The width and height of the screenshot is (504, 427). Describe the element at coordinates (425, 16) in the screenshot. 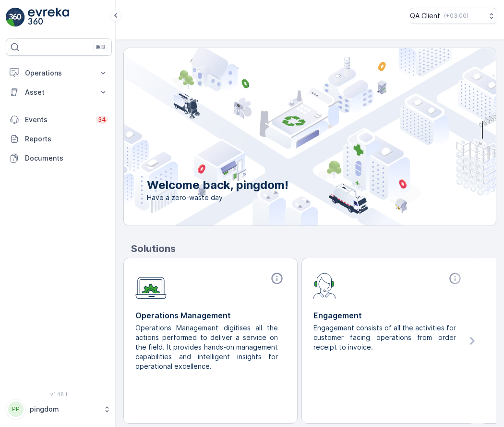

I see `p: QA Client` at that location.